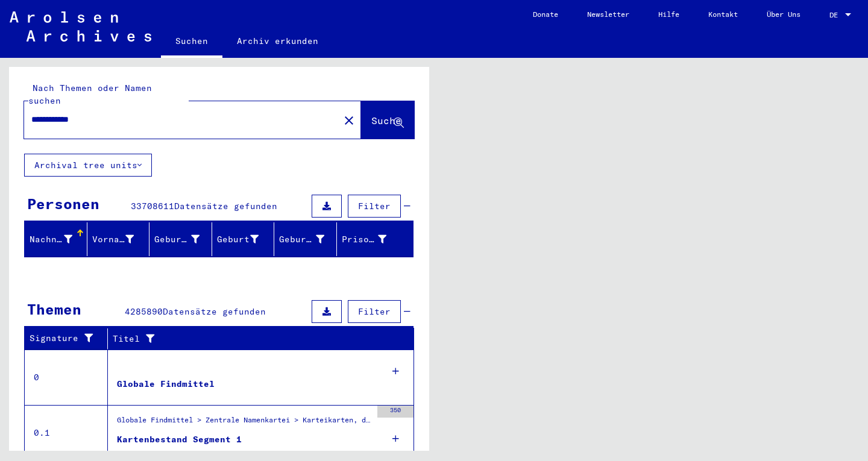 The image size is (868, 461). Describe the element at coordinates (66, 433) in the screenshot. I see `td: 0.1` at that location.